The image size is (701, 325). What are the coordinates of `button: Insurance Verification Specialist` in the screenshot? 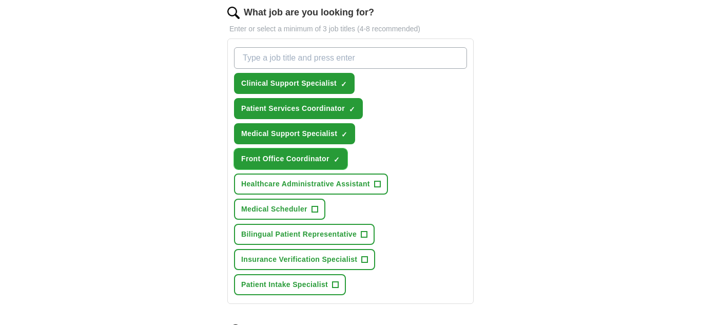 It's located at (304, 259).